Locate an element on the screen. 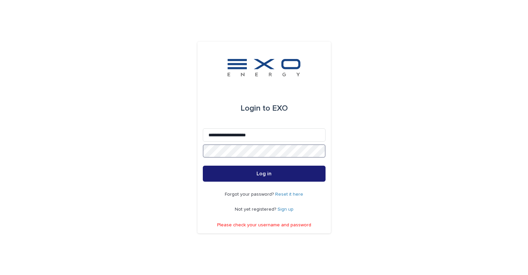 This screenshot has height=275, width=528. img: FKS5r6ZBThi8E5hshIGi is located at coordinates (264, 68).